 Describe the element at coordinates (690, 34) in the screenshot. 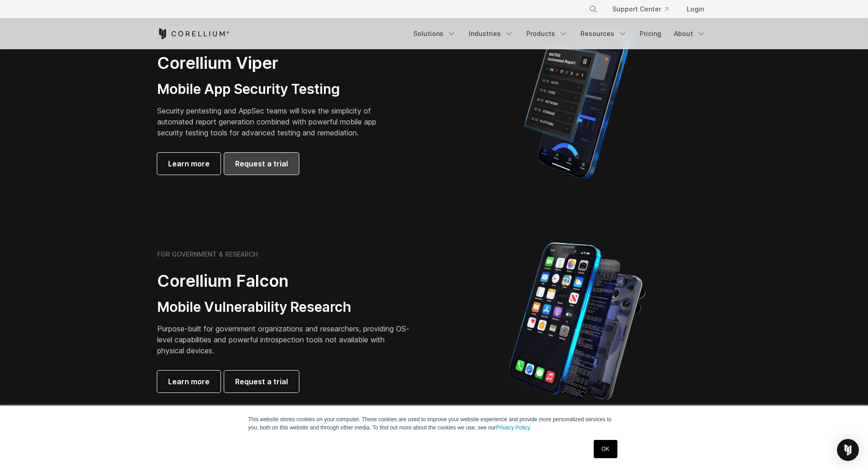

I see `a: About` at that location.